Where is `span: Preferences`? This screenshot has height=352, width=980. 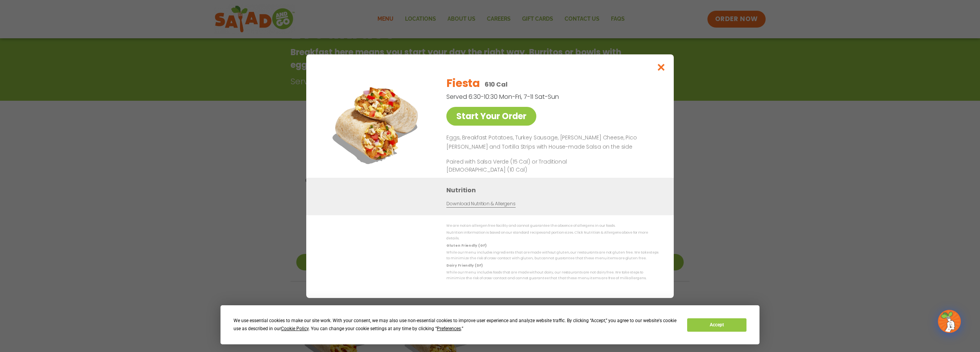 span: Preferences is located at coordinates (449, 329).